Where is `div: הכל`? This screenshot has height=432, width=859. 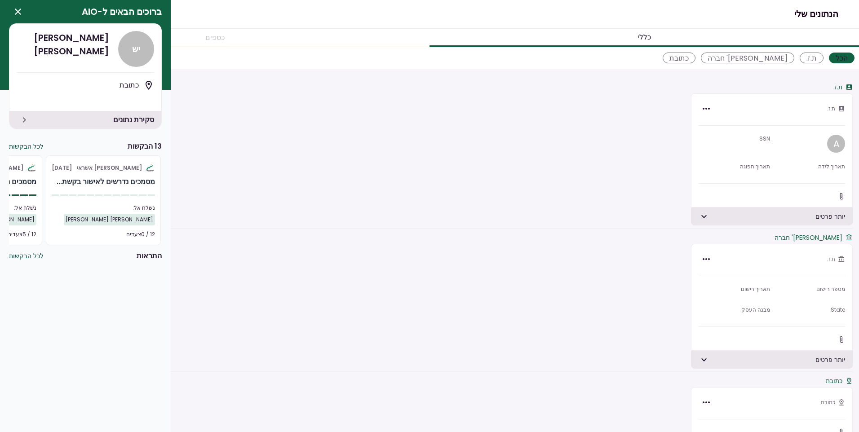
div: הכל is located at coordinates (842, 58).